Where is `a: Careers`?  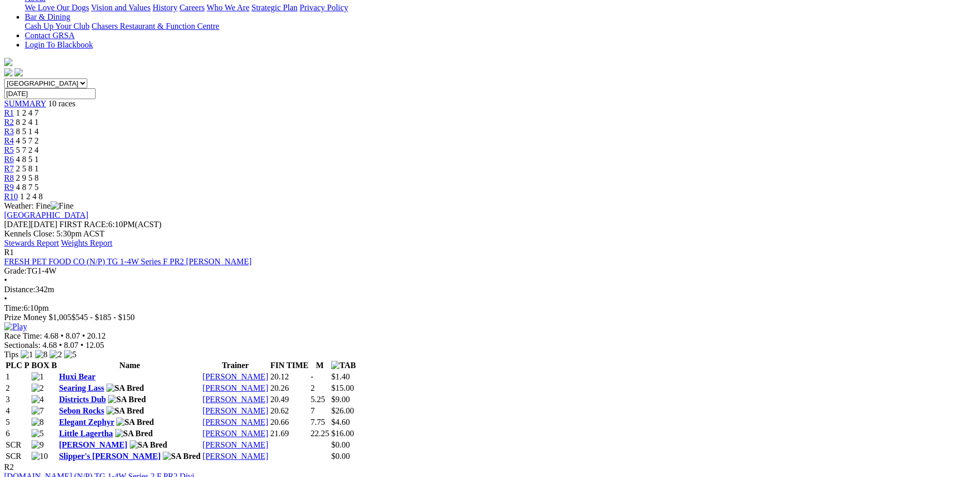 a: Careers is located at coordinates (192, 7).